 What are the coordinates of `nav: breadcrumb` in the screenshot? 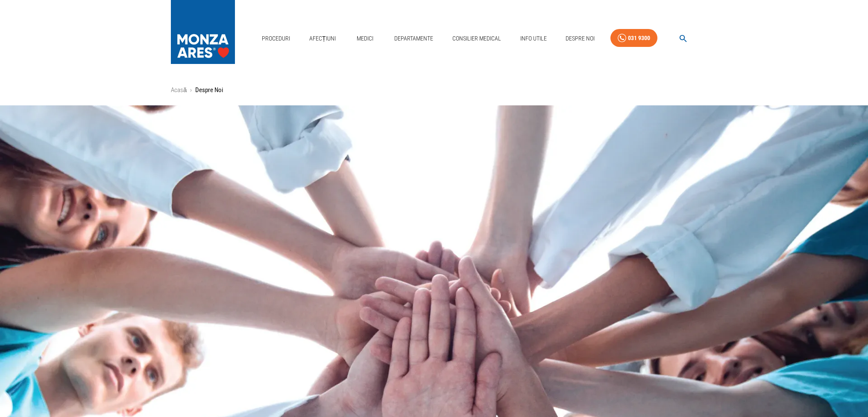 It's located at (434, 90).